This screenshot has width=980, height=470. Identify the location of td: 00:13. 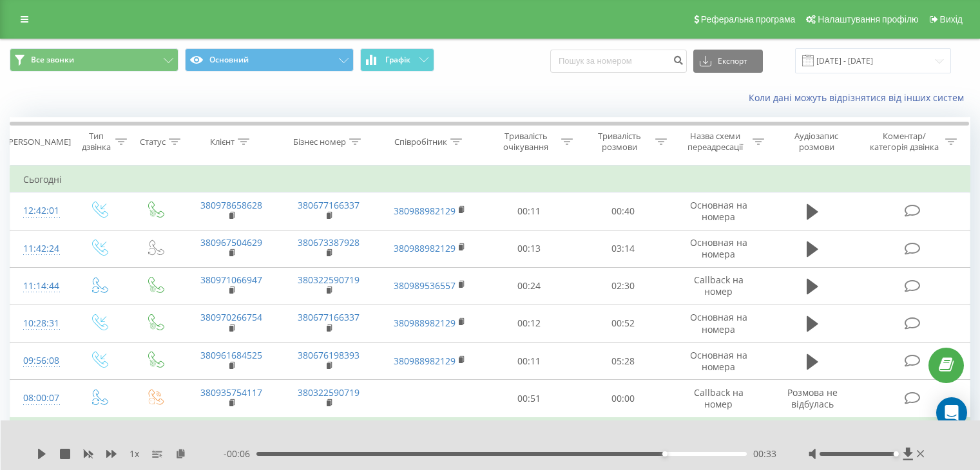
(529, 249).